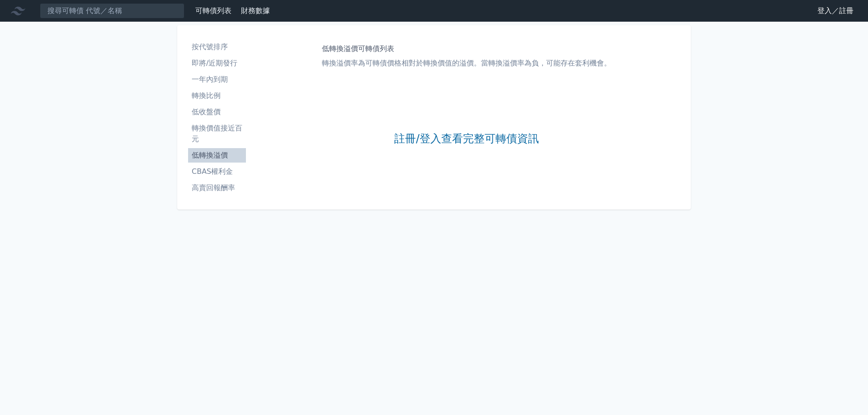 This screenshot has width=868, height=415. I want to click on a: 高賣回報酬率, so click(217, 188).